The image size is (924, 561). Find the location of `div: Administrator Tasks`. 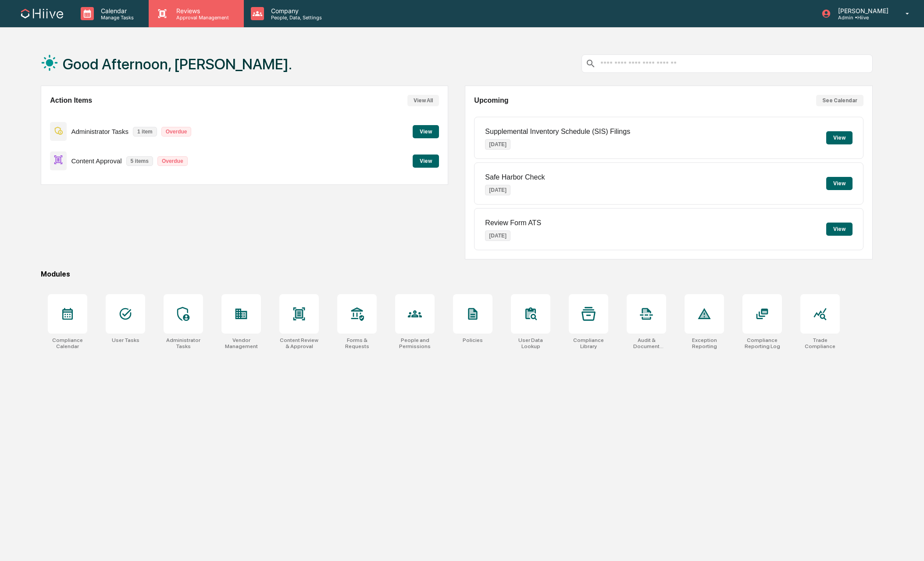

div: Administrator Tasks is located at coordinates (183, 343).